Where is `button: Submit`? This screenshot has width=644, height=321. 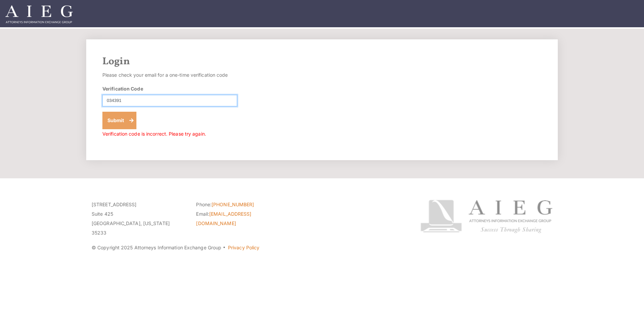
button: Submit is located at coordinates (119, 120).